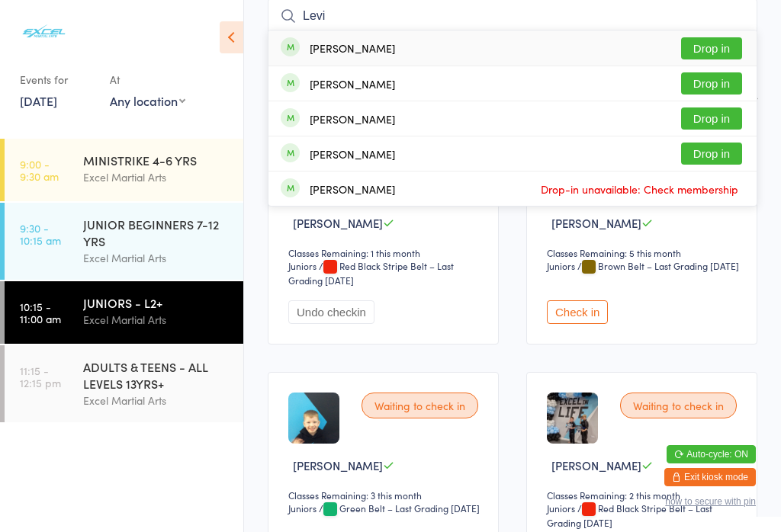  I want to click on img: image1652605077.png, so click(313, 418).